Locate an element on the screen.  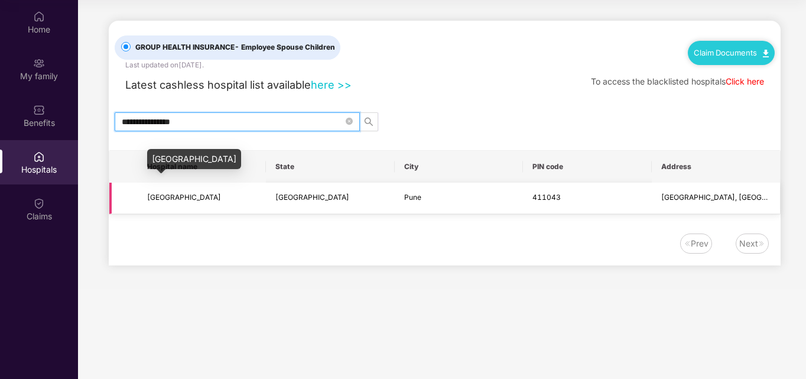
span: - Employee Spouse Children is located at coordinates (285, 47).